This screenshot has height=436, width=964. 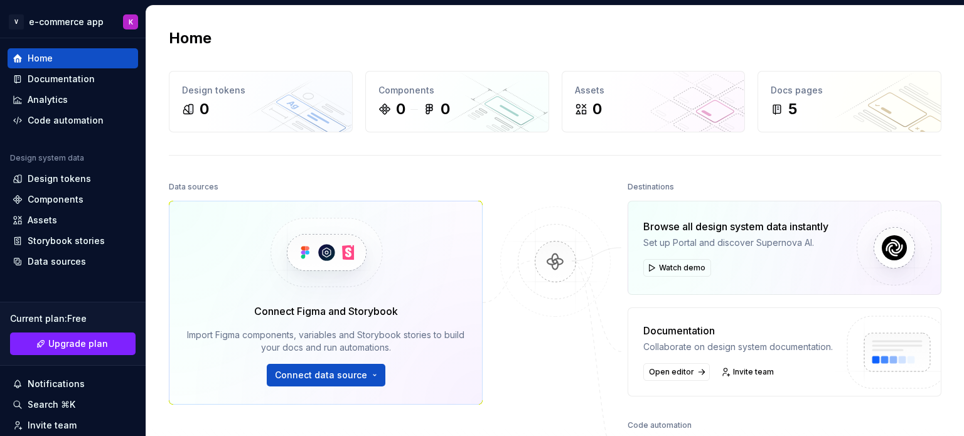 I want to click on div: Notifications, so click(x=56, y=384).